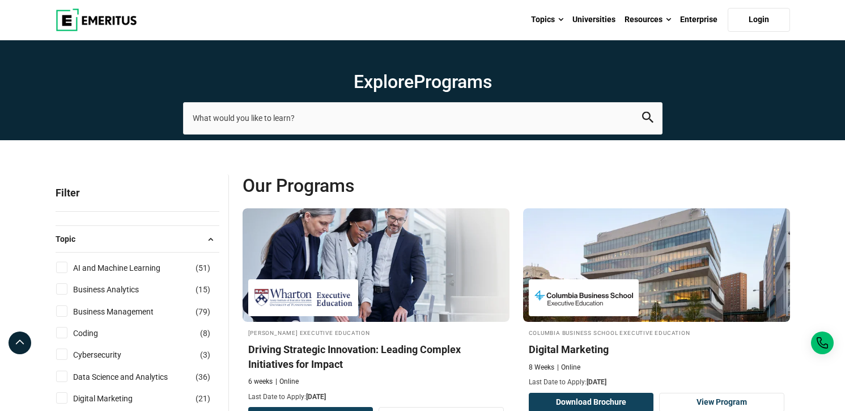 This screenshot has height=411, width=845. Describe the element at coordinates (137, 239) in the screenshot. I see `button: Topic` at that location.